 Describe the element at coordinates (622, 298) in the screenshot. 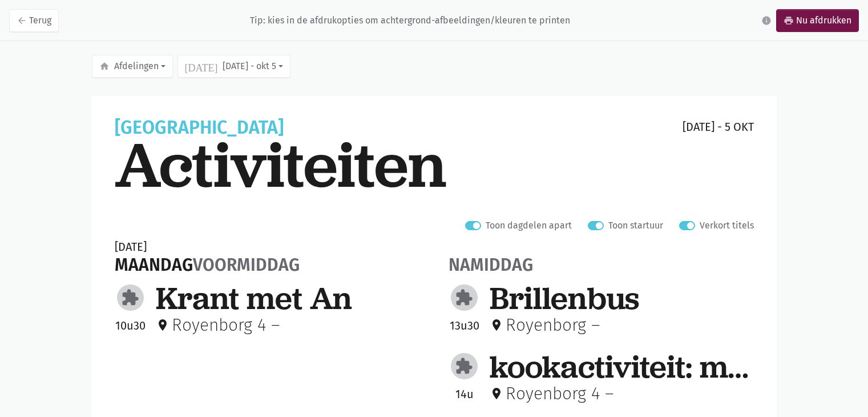

I see `div: Brillenbus` at that location.